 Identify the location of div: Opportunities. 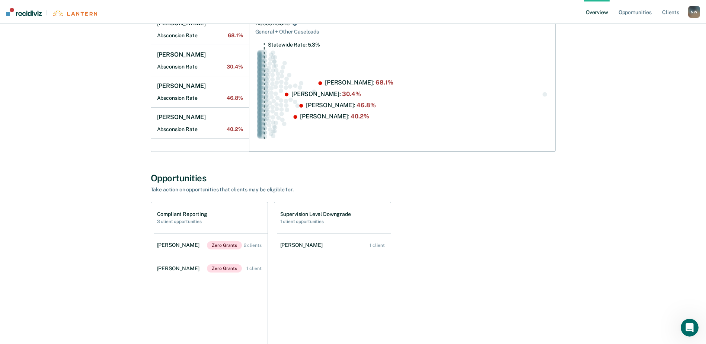
(353, 178).